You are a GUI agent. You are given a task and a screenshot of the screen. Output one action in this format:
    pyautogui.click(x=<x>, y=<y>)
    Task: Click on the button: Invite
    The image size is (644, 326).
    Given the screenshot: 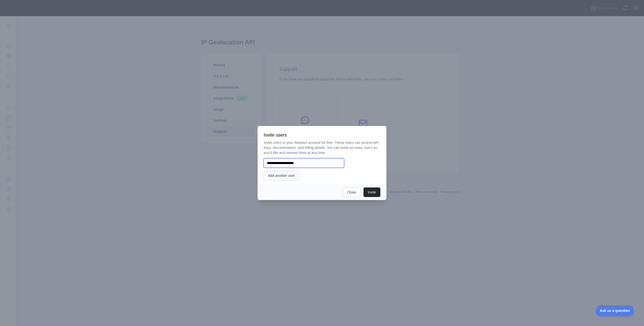 What is the action you would take?
    pyautogui.click(x=372, y=192)
    